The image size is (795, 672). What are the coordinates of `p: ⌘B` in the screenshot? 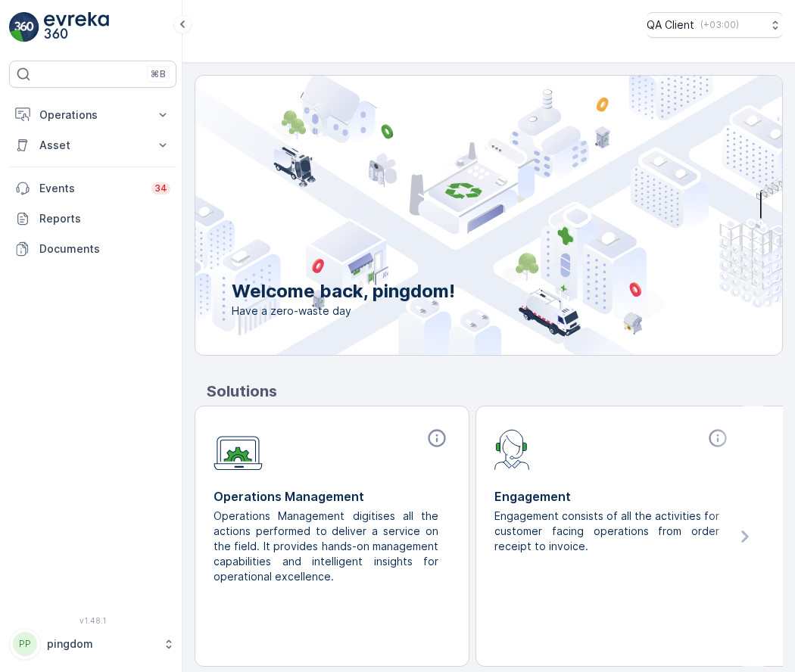 It's located at (158, 74).